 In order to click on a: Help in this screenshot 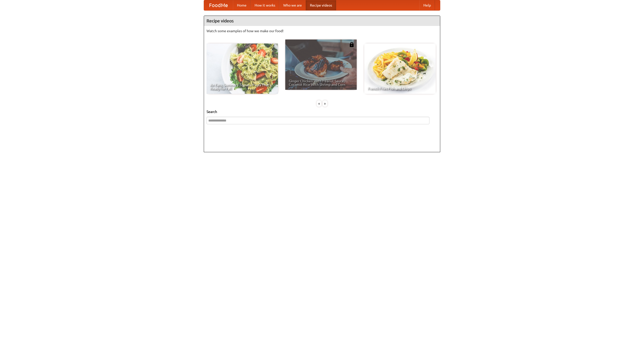, I will do `click(427, 5)`.